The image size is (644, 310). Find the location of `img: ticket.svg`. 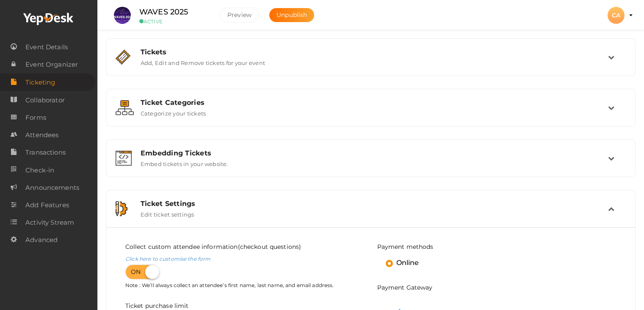

img: ticket.svg is located at coordinates (123, 57).